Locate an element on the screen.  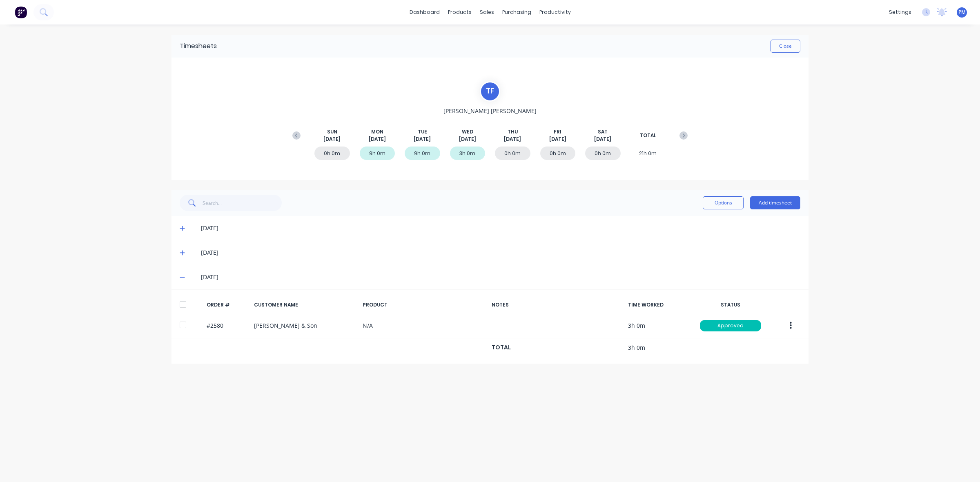
span: WED is located at coordinates (468, 132).